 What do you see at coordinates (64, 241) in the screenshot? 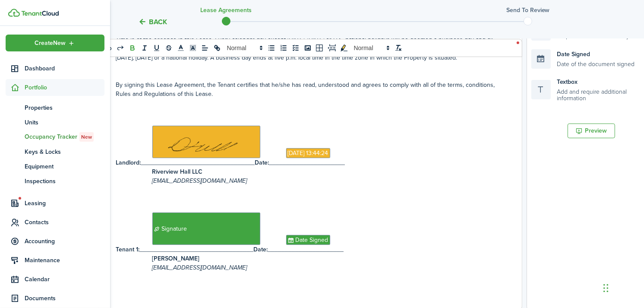
I see `span: Accounting` at bounding box center [64, 241].